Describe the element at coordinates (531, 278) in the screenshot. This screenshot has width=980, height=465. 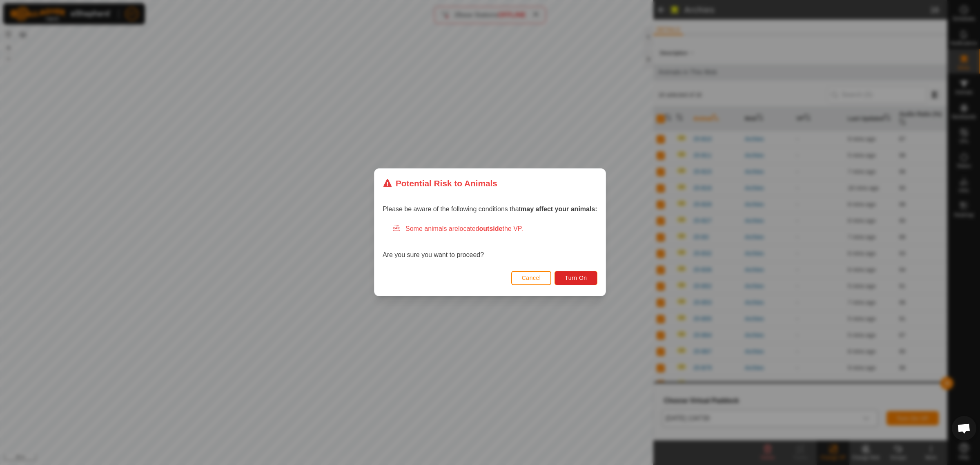
I see `button: Cancel` at that location.